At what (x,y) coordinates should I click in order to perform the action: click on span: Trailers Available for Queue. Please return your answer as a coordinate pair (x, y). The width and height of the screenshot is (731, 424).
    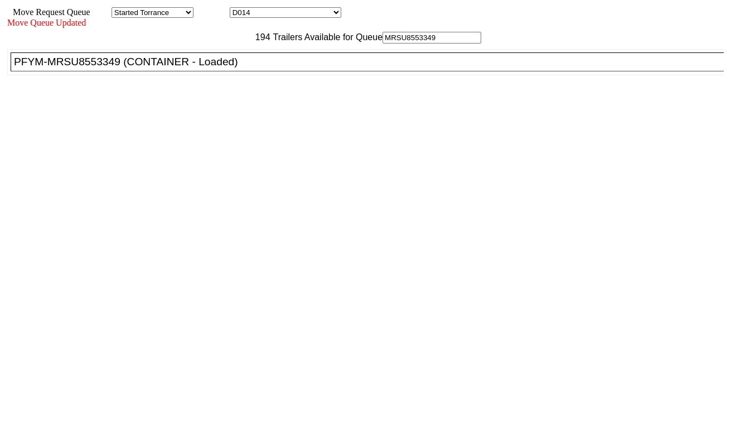
    Looking at the image, I should click on (327, 37).